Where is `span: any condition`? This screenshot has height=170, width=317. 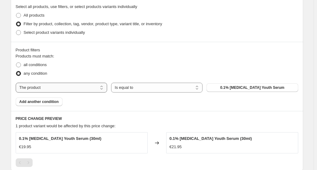 span: any condition is located at coordinates (35, 73).